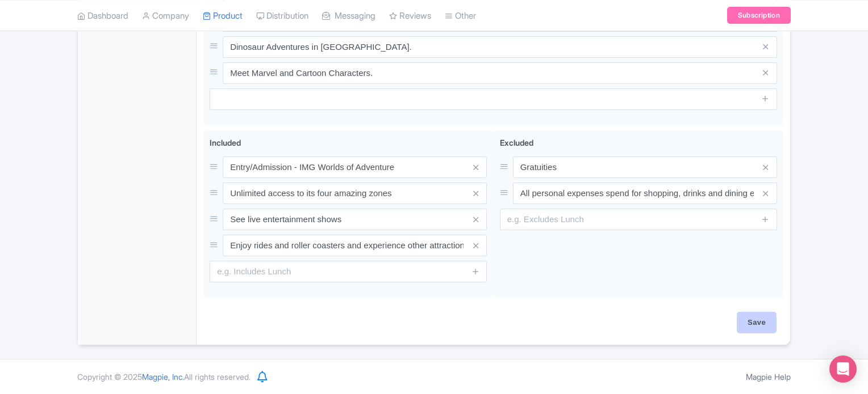 The image size is (868, 394). I want to click on input: e.g. Includes Lunch, so click(348, 271).